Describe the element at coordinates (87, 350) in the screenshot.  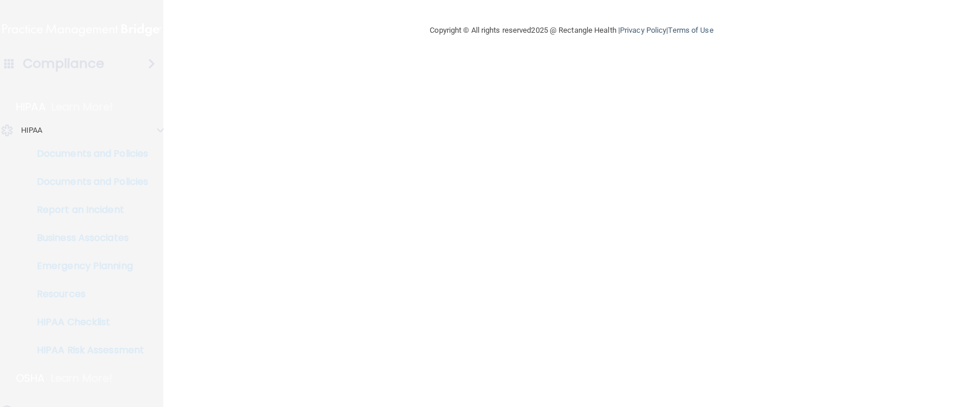
I see `p: HIPAA Risk Assessment` at that location.